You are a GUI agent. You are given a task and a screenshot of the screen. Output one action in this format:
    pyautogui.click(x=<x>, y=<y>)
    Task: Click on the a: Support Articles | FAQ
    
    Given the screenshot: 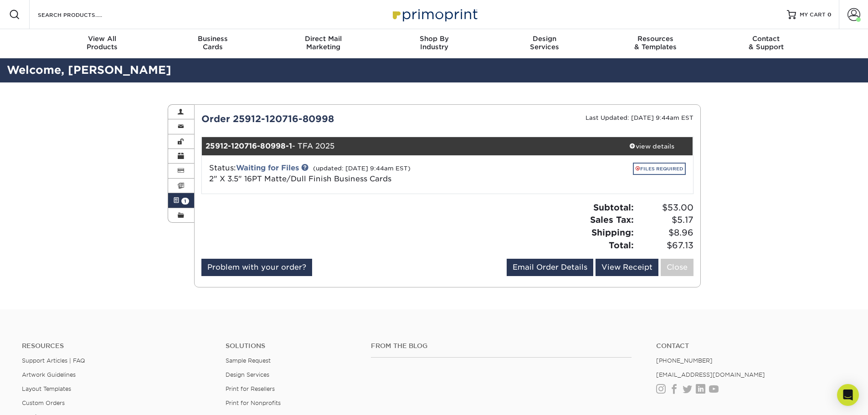 What is the action you would take?
    pyautogui.click(x=54, y=361)
    